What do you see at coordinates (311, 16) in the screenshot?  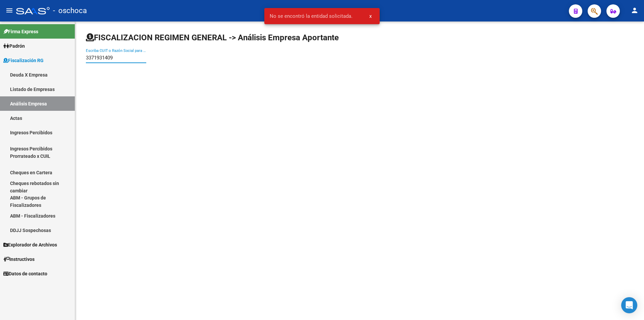 I see `span: No se encontró la entidad solicitada.` at bounding box center [311, 16].